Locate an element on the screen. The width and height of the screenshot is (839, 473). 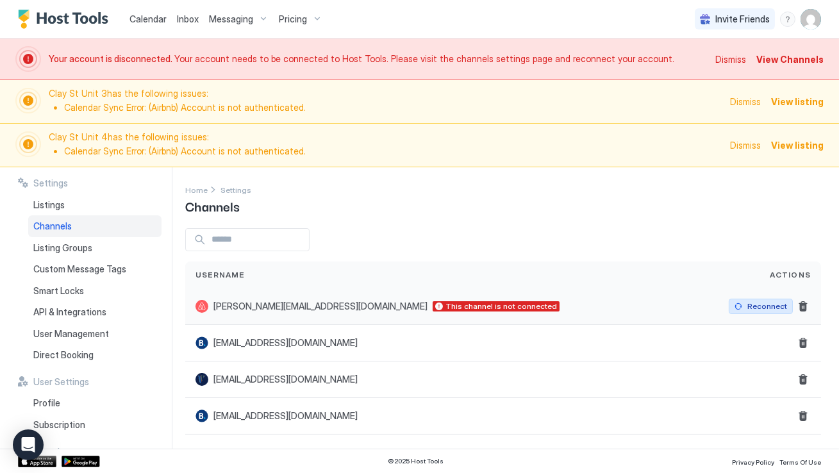
input: Input Field is located at coordinates (258, 240).